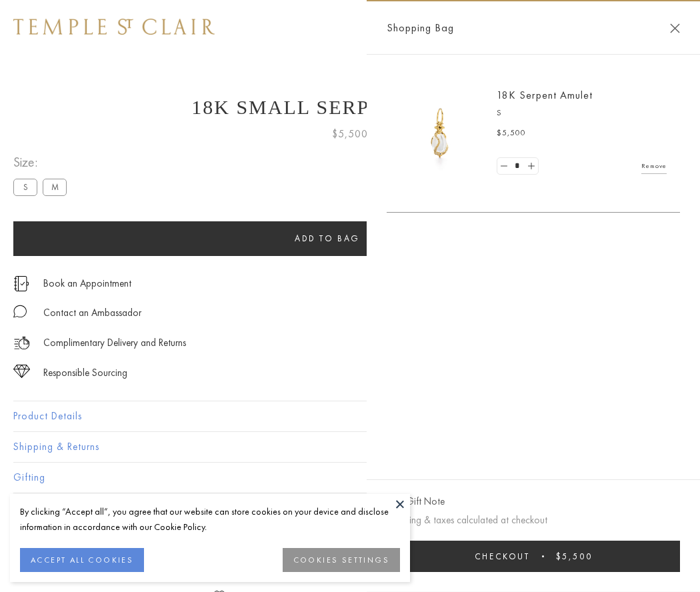 The width and height of the screenshot is (700, 592). I want to click on button: COOKIES SETTINGS, so click(342, 560).